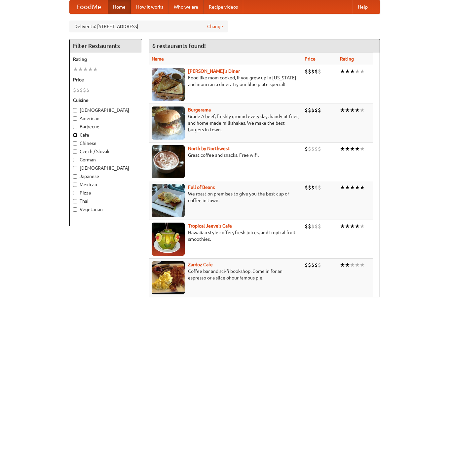  What do you see at coordinates (75, 151) in the screenshot?
I see `input: Czech / Slovak` at bounding box center [75, 151].